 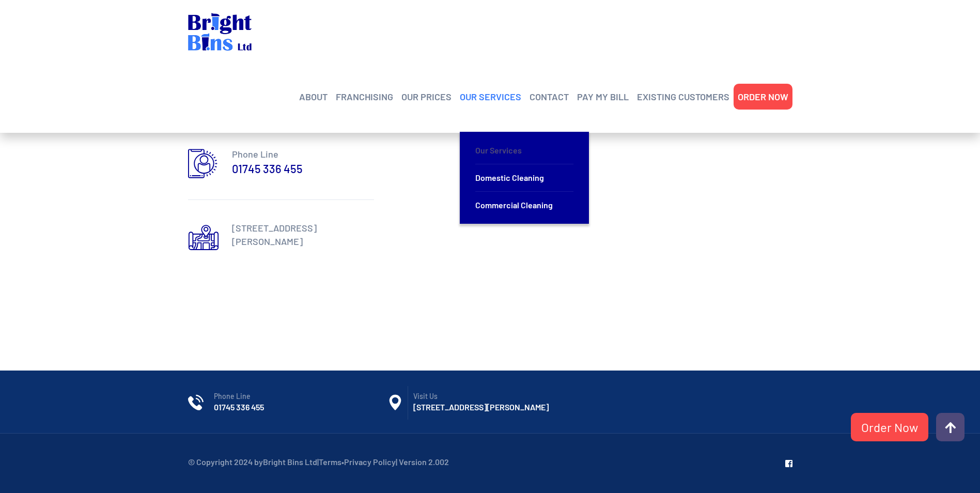 I want to click on a: Bright Bins Ltd, so click(x=290, y=462).